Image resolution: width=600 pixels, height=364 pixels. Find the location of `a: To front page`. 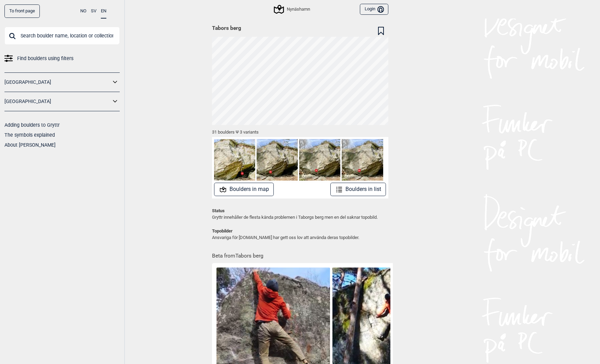

a: To front page is located at coordinates (22, 11).